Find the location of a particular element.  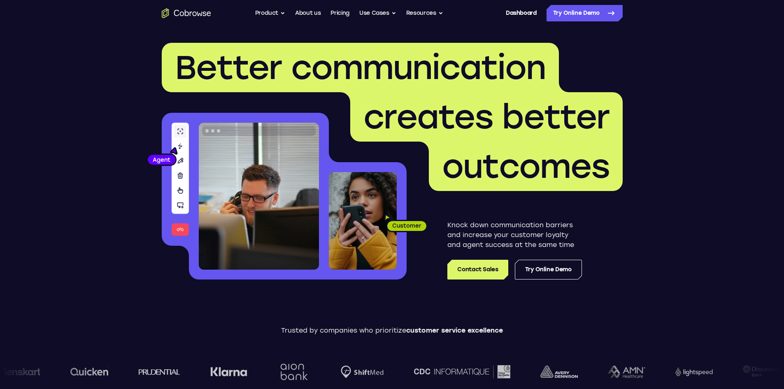

img: prudential is located at coordinates (89, 371).